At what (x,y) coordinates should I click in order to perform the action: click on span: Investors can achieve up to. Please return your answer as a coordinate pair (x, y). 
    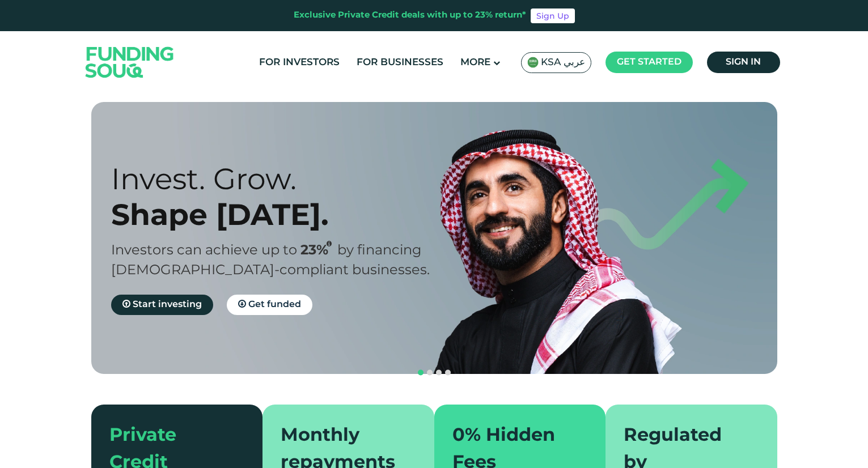
    Looking at the image, I should click on (204, 251).